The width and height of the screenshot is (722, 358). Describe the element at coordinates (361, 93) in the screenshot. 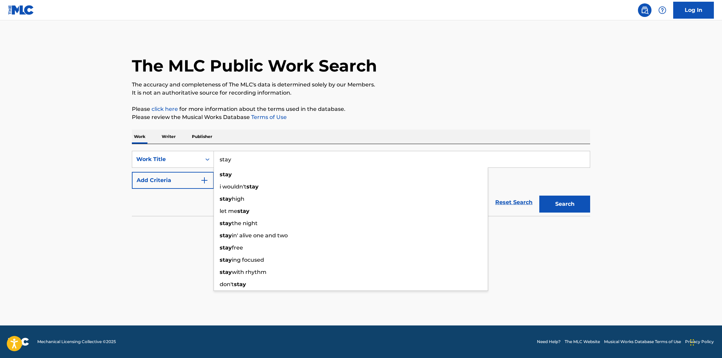

I see `p: It is not an authoritative source for recording information.` at that location.